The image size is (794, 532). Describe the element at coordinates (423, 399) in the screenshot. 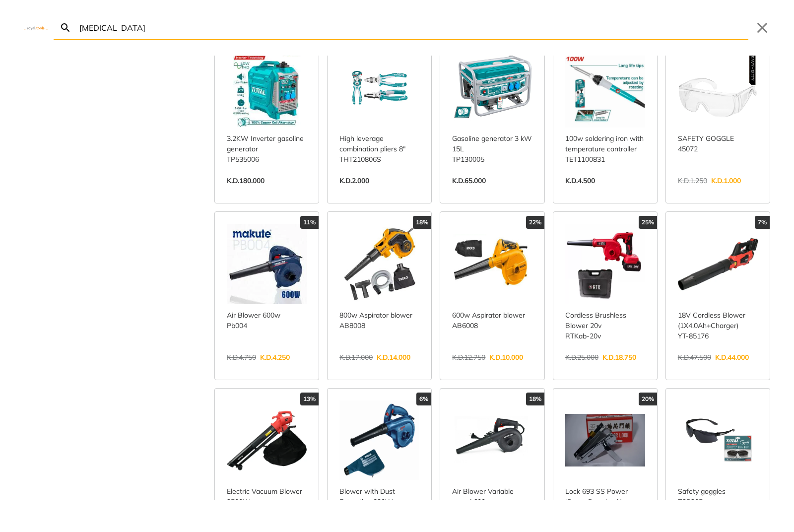

I see `div: 6%` at that location.